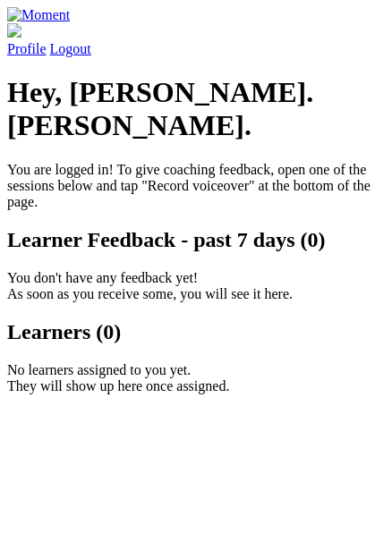 This screenshot has height=533, width=392. I want to click on p: You are logged in! To give coaching feedback, open one of the sessions below and tap "Record voic..., so click(196, 186).